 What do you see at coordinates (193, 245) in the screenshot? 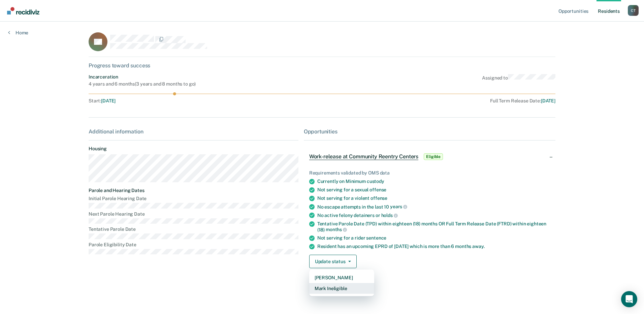
I see `dt: Parole Eligibility Date` at bounding box center [193, 245].